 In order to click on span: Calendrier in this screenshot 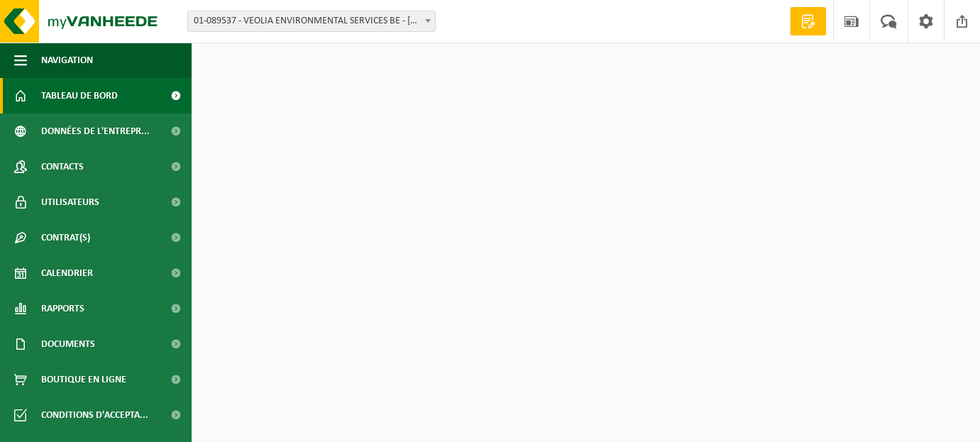, I will do `click(67, 273)`.